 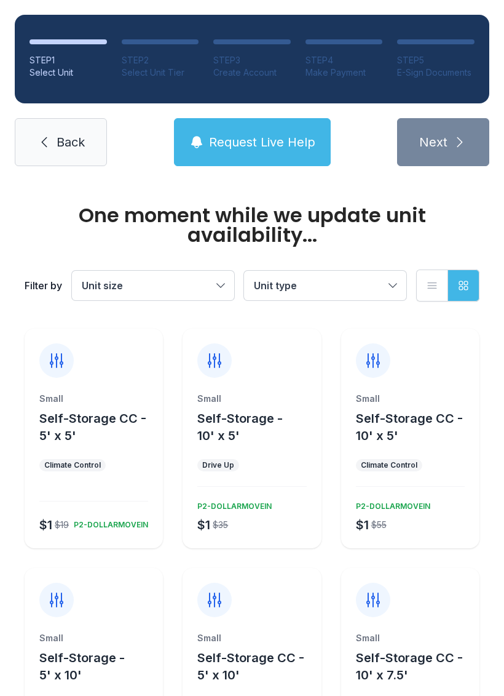 What do you see at coordinates (220, 525) in the screenshot?
I see `div: $35` at bounding box center [220, 525].